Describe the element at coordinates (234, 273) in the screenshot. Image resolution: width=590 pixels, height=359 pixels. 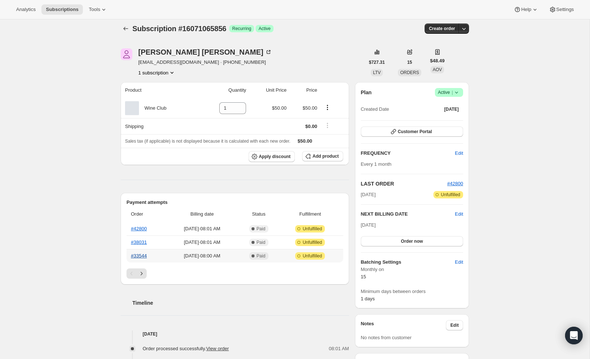
I see `nav: Pagination` at that location.